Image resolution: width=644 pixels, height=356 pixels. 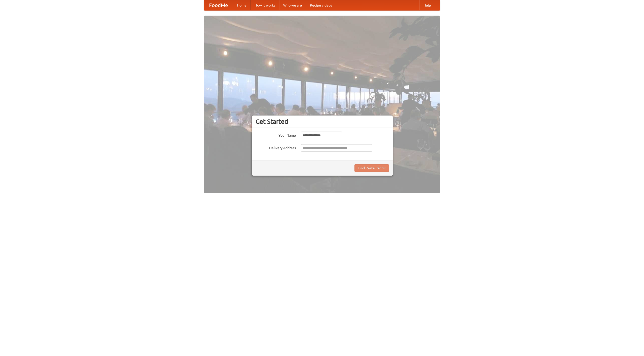 What do you see at coordinates (322, 122) in the screenshot?
I see `h3: Get Started` at bounding box center [322, 122].